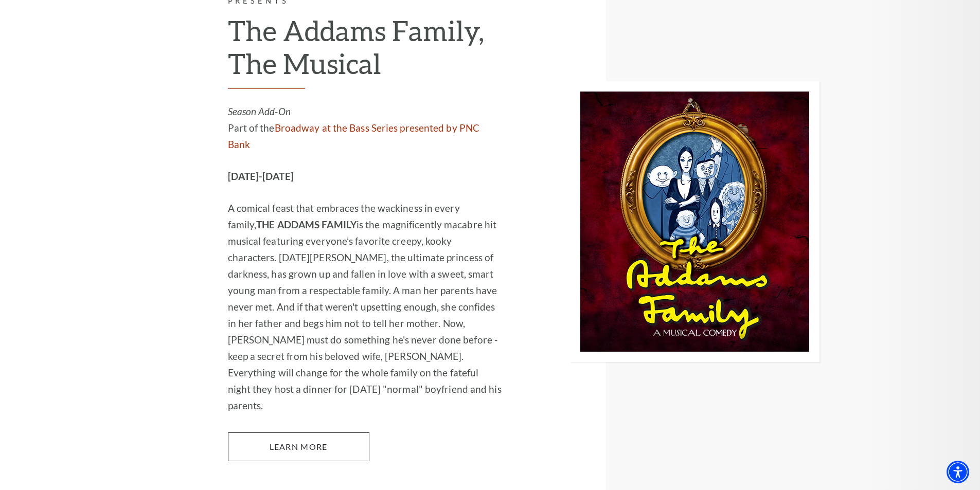 Image resolution: width=980 pixels, height=490 pixels. Describe the element at coordinates (365, 52) in the screenshot. I see `h2: The Addams Family, The Musical` at that location.